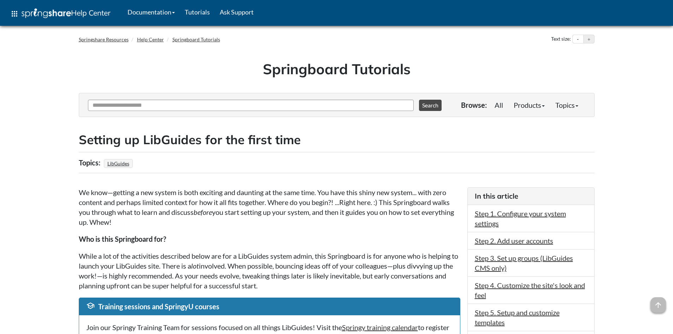 The height and width of the screenshot is (334, 673). I want to click on h1: Springboard Tutorials, so click(337, 69).